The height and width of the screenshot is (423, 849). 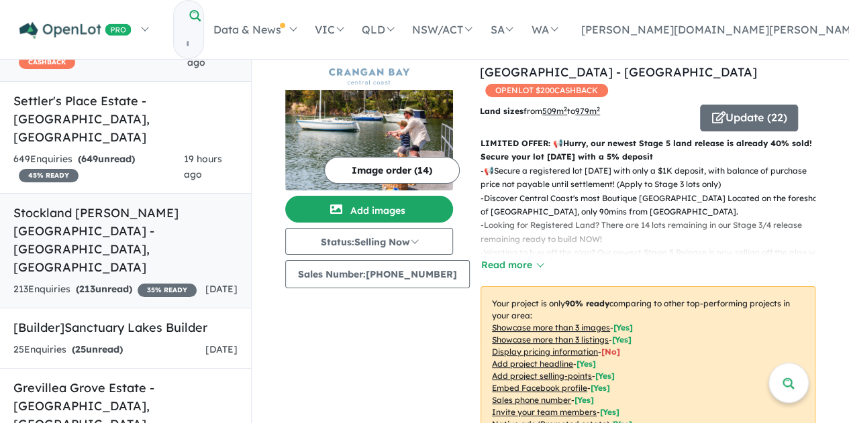 What do you see at coordinates (551, 327) in the screenshot?
I see `u: Showcase more than 3 images` at bounding box center [551, 327].